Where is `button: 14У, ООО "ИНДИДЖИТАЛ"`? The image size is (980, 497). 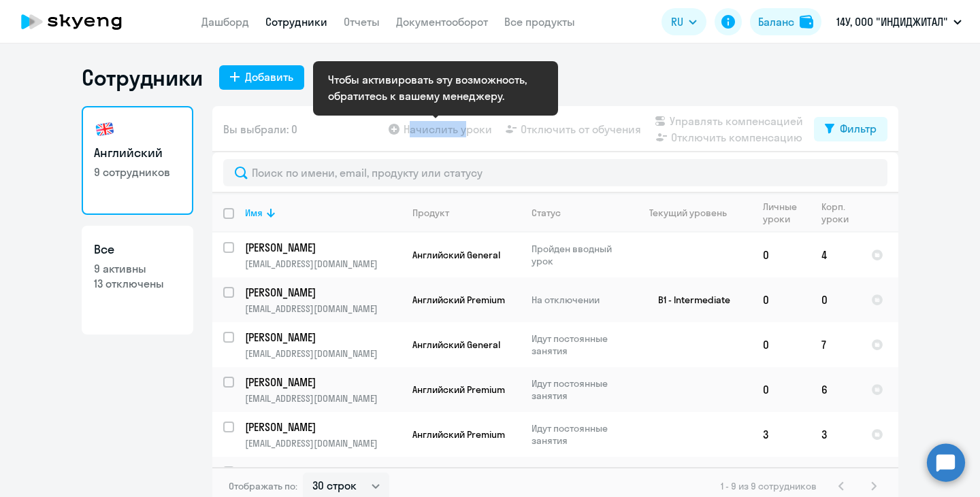 button: 14У, ООО "ИНДИДЖИТАЛ" is located at coordinates (899, 22).